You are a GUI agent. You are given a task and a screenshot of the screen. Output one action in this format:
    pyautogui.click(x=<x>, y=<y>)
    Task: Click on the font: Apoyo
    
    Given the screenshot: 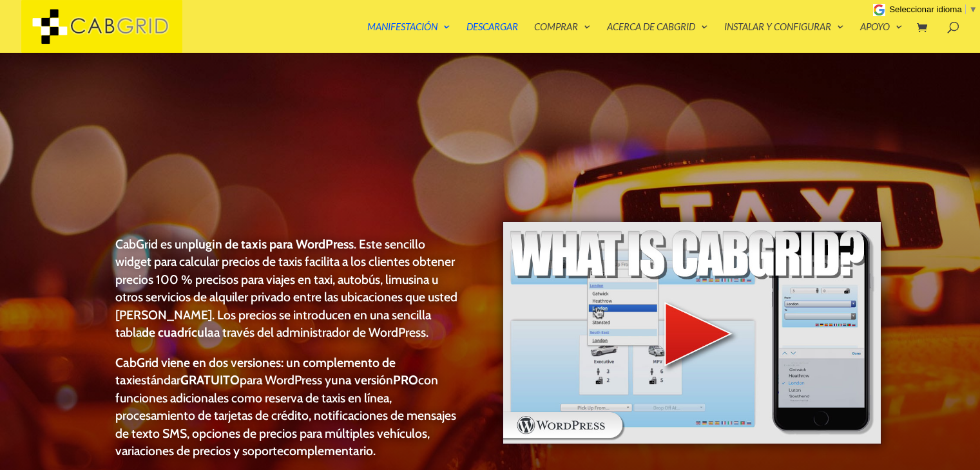 What is the action you would take?
    pyautogui.click(x=875, y=26)
    